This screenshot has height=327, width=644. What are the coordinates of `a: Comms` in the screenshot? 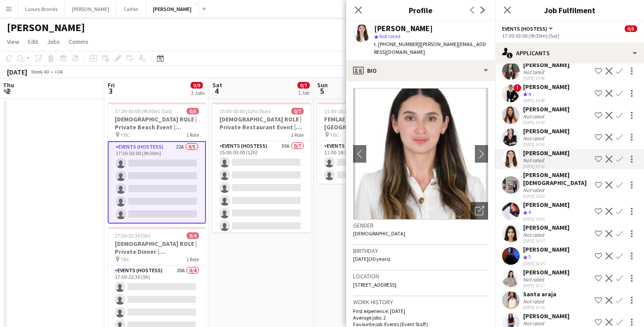 It's located at (79, 42).